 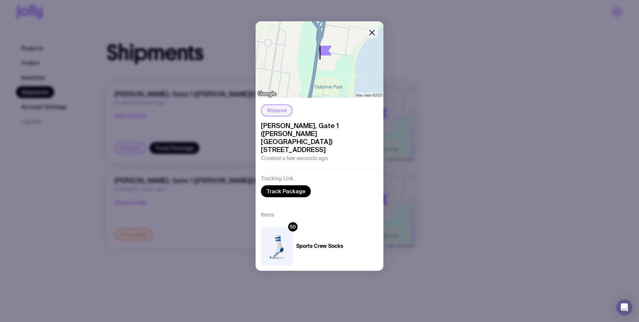 I want to click on div: Open Intercom Messenger, so click(x=625, y=308).